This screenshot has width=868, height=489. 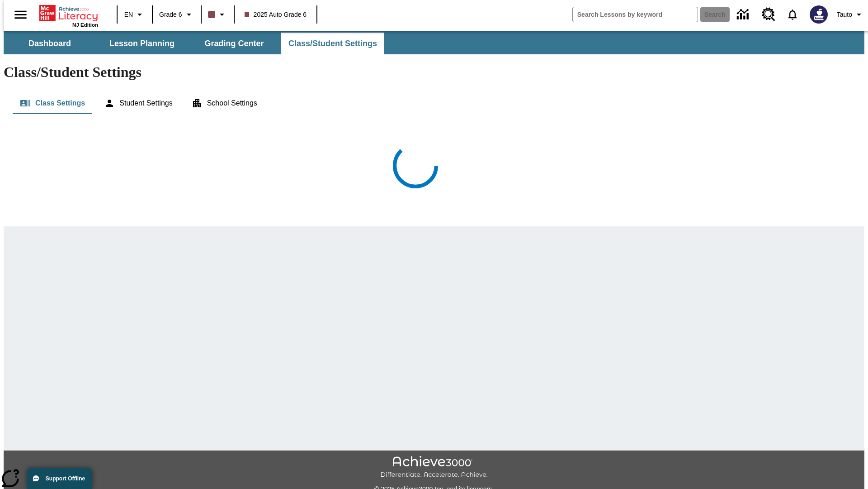 I want to click on a: Data Center, so click(x=744, y=15).